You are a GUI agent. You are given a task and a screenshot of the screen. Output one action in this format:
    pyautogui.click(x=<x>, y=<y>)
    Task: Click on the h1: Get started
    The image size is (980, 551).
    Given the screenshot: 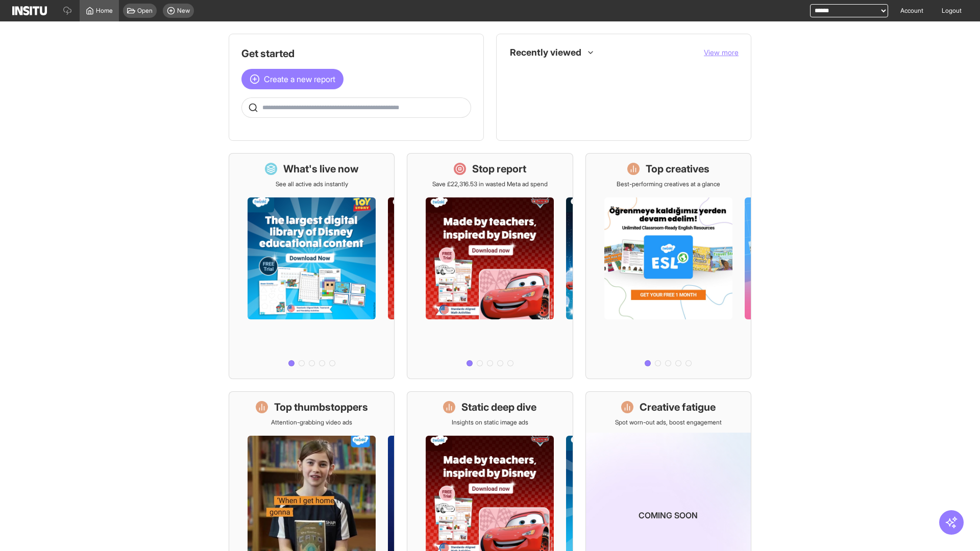 What is the action you would take?
    pyautogui.click(x=357, y=54)
    